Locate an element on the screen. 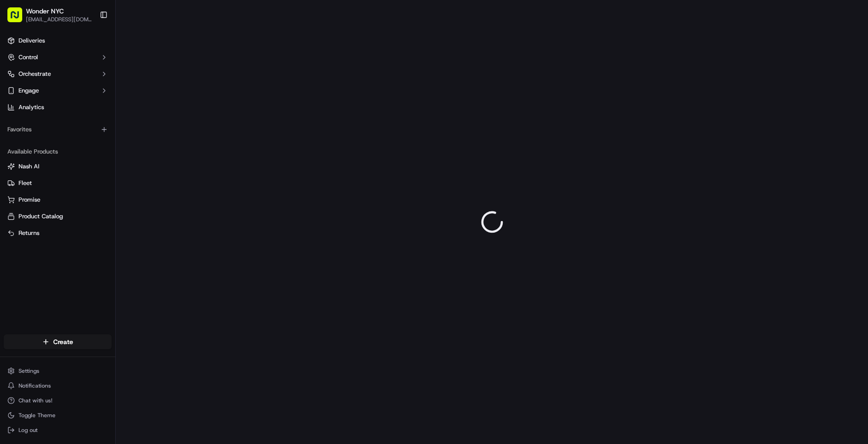 The width and height of the screenshot is (868, 444). span: Product Catalog is located at coordinates (41, 217).